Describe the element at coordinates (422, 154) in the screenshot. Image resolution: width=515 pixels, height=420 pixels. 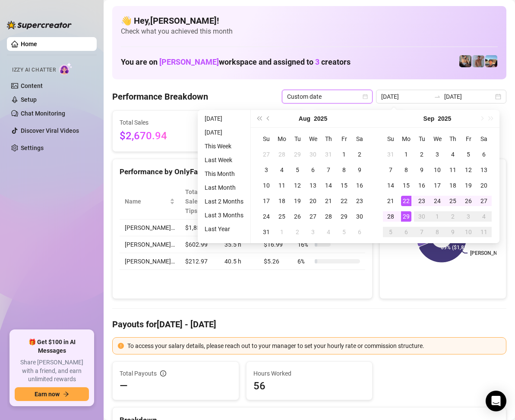
I see `td: 2025-09-02` at that location.